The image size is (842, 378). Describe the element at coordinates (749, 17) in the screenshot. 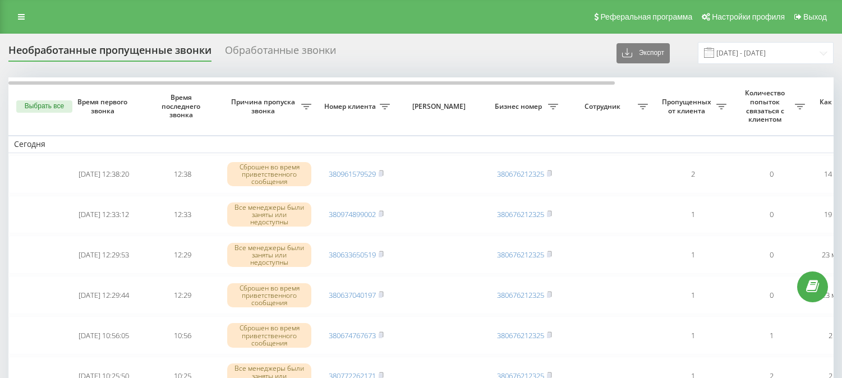

I see `span: Настройки профиля` at that location.